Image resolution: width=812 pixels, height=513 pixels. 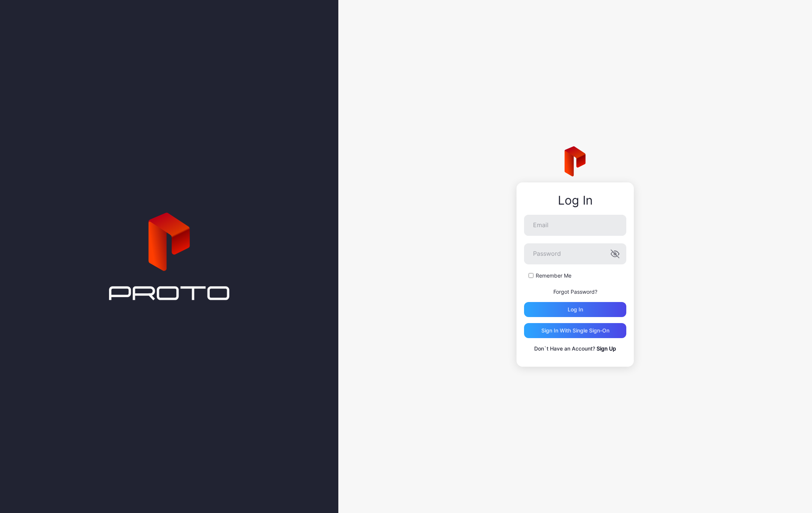 I want to click on button: Log in, so click(x=576, y=310).